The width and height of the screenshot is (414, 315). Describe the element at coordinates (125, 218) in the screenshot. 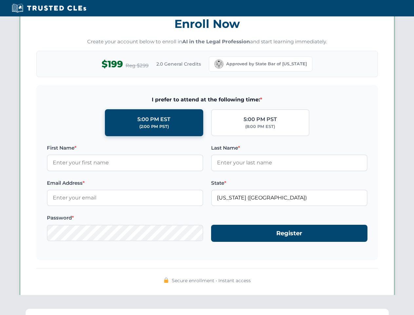

I see `label: Password` at that location.